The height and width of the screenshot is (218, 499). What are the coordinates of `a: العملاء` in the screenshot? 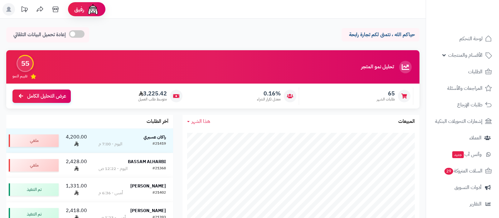 It's located at (463, 138).